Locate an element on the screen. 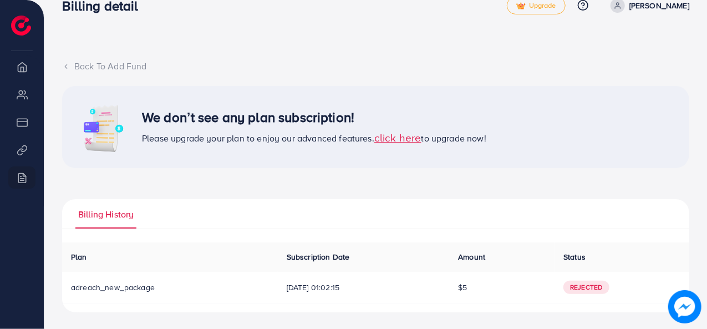 The height and width of the screenshot is (329, 707). div: Back To Add Fund is located at coordinates (375, 66).